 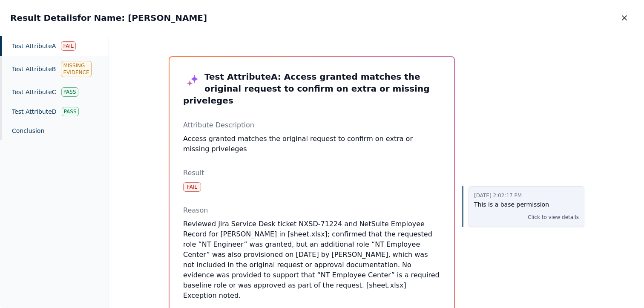 I want to click on p: Access granted matches the original request to confirm on extra or missing priveleges, so click(x=312, y=144).